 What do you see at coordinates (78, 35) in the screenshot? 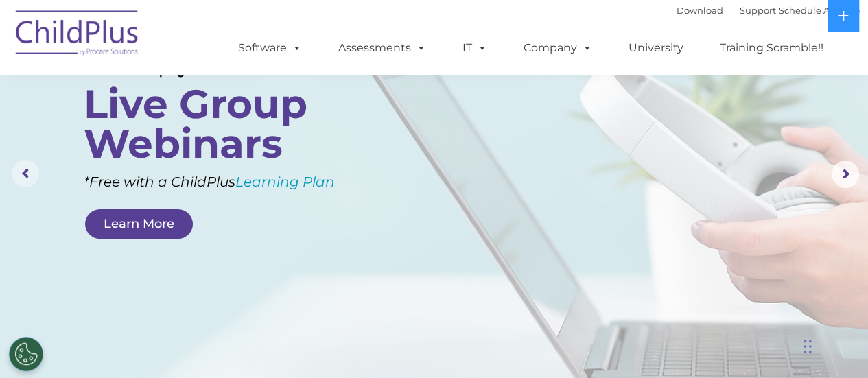
I see `img: ChildPlus by Procare Solutions` at bounding box center [78, 35].